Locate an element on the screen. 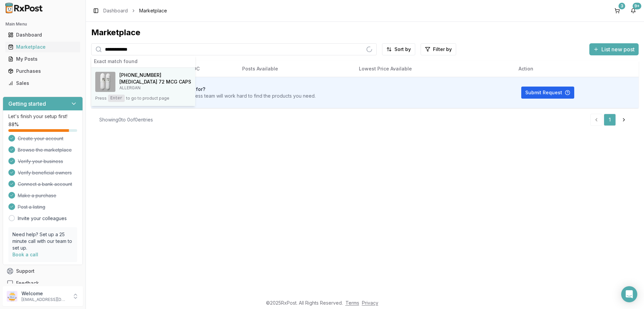 The image size is (644, 309). span: Verify your business is located at coordinates (40, 162).